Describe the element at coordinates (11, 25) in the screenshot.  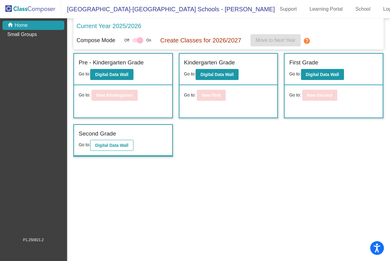
I see `mat-icon: home` at that location.